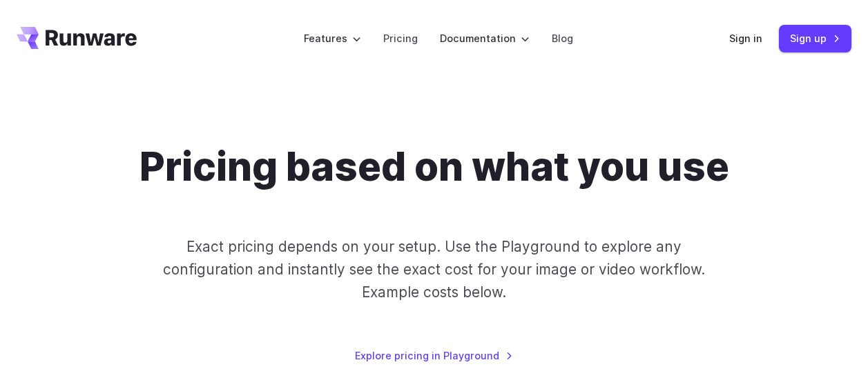 This screenshot has width=868, height=389. I want to click on label: Documentation, so click(485, 38).